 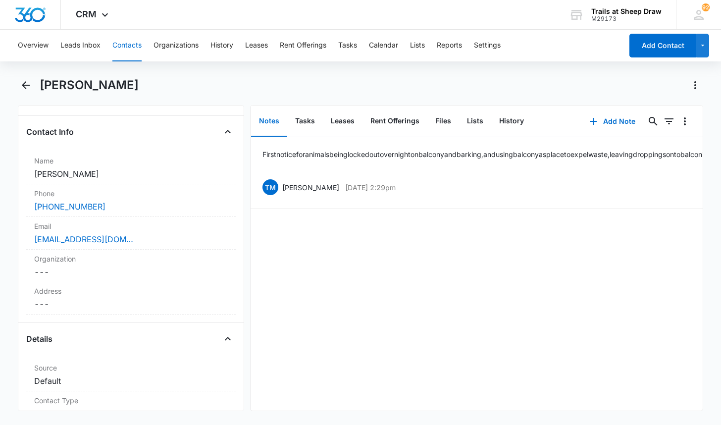 What do you see at coordinates (131, 193) in the screenshot?
I see `label: Phone` at bounding box center [131, 193].